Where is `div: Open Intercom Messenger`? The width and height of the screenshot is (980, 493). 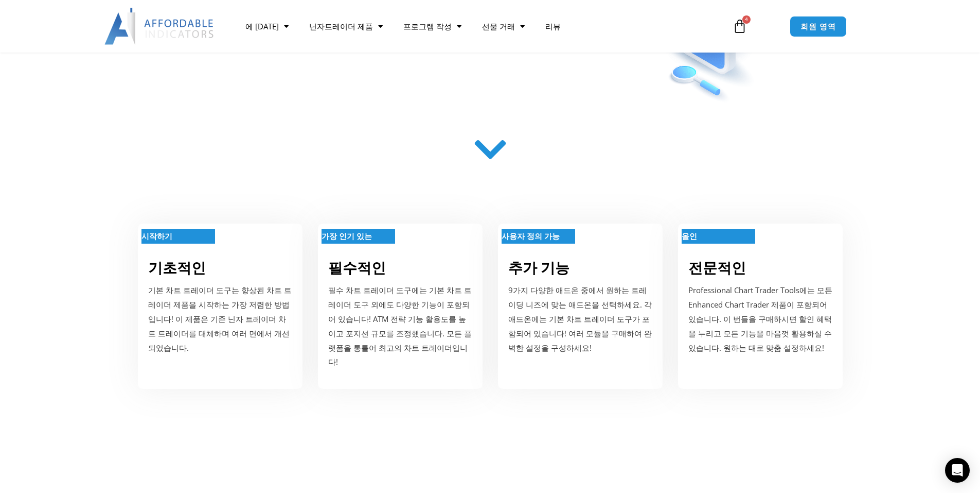 div: Open Intercom Messenger is located at coordinates (957, 470).